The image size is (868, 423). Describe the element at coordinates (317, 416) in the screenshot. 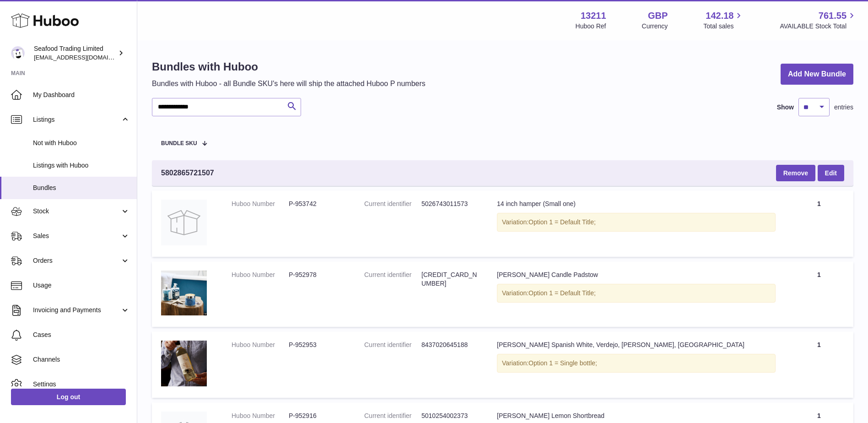

I see `dd: P-952916` at that location.